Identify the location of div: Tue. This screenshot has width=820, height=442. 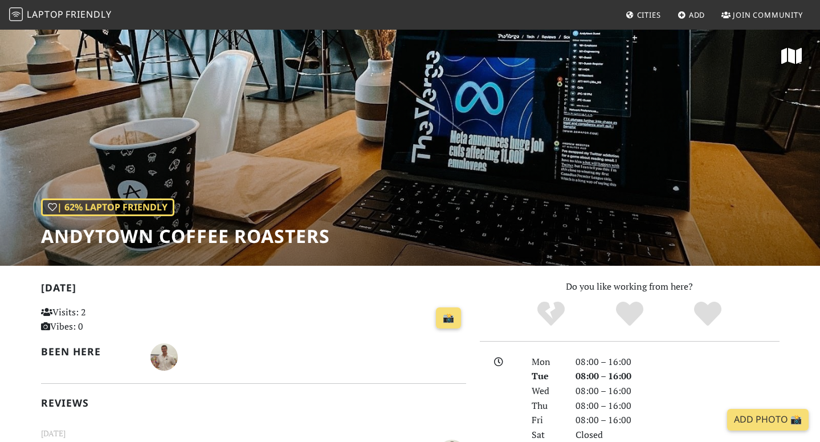
(547, 376).